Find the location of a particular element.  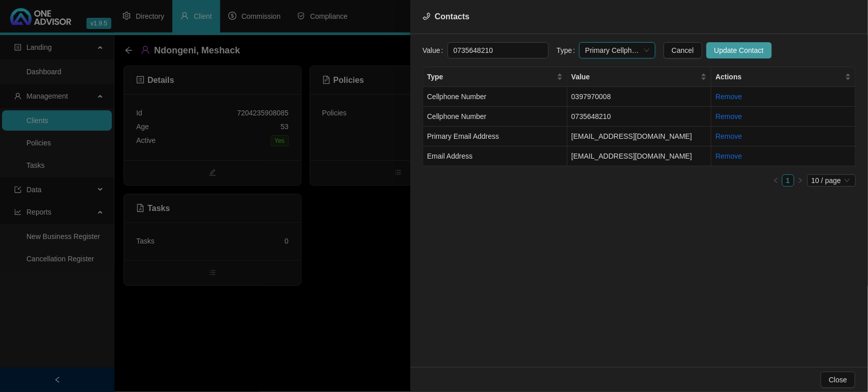

li: Previous Page is located at coordinates (776, 180).